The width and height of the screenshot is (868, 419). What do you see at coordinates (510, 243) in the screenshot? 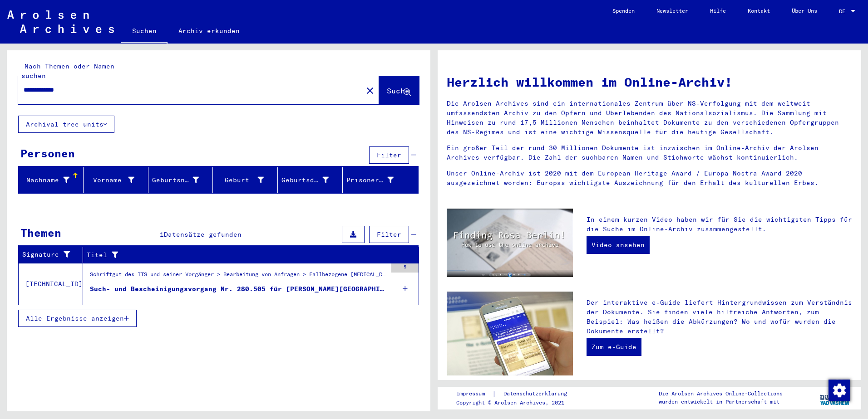
I see `img: video.jpg` at bounding box center [510, 243].